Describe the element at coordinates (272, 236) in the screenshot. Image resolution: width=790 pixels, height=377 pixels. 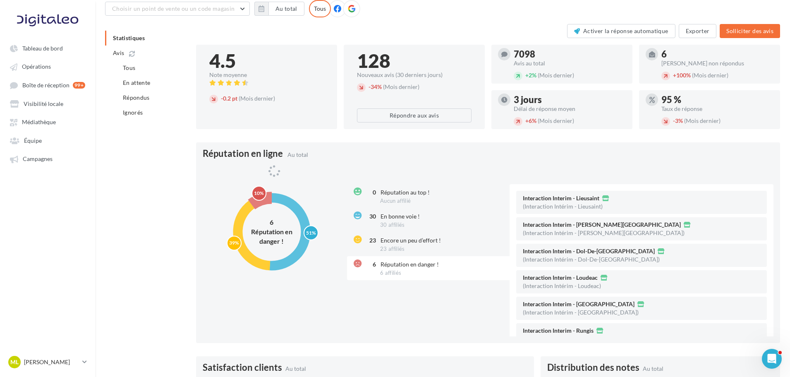
I see `div: Réputation en danger !` at that location.